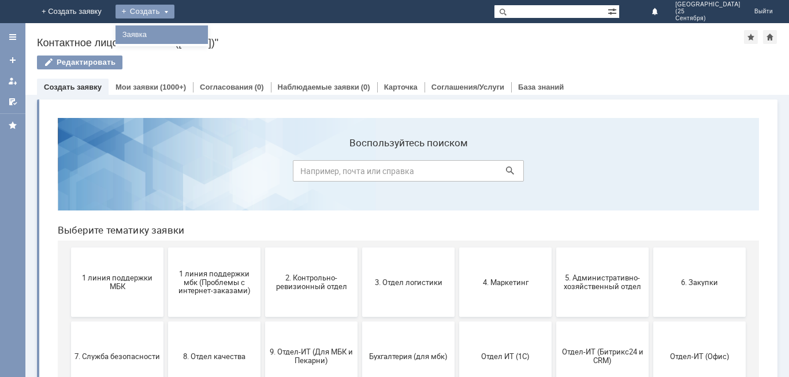 This screenshot has height=377, width=789. I want to click on span: не актуален, so click(457, 321).